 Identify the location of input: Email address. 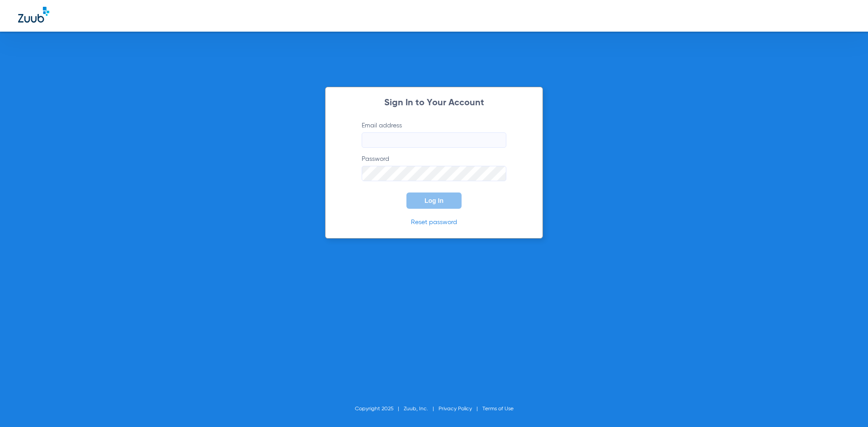
(434, 140).